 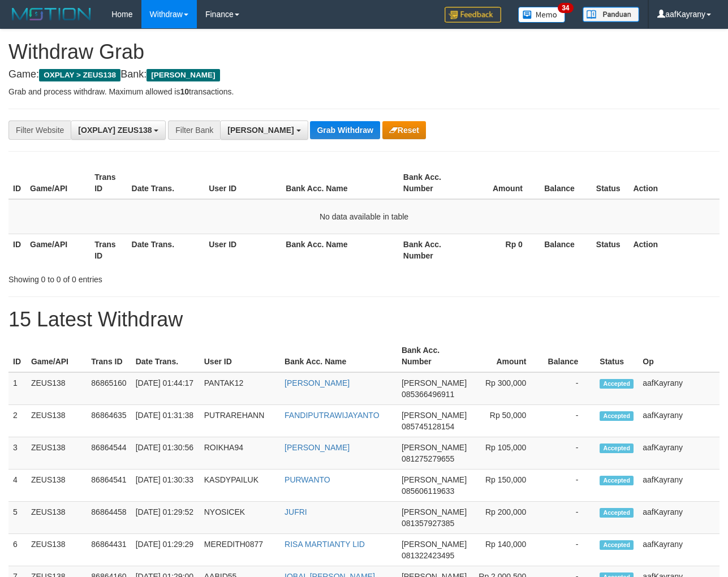 What do you see at coordinates (611, 14) in the screenshot?
I see `img: panduan.png` at bounding box center [611, 14].